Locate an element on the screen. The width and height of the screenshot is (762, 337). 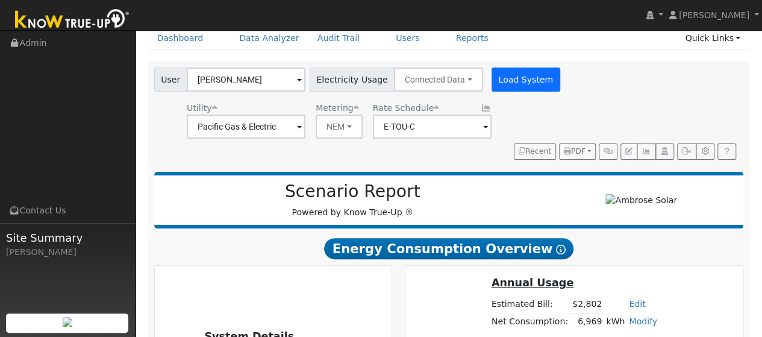
button: Settings is located at coordinates (705, 152).